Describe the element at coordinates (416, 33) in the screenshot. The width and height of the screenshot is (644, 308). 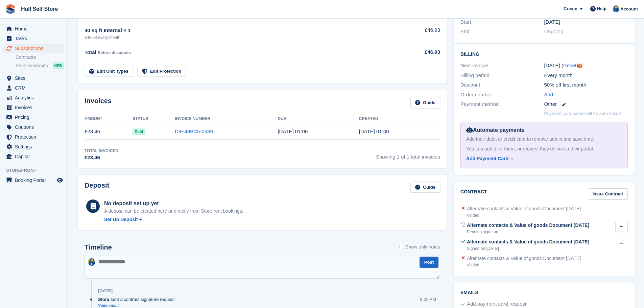
I see `td: £46.93` at that location.